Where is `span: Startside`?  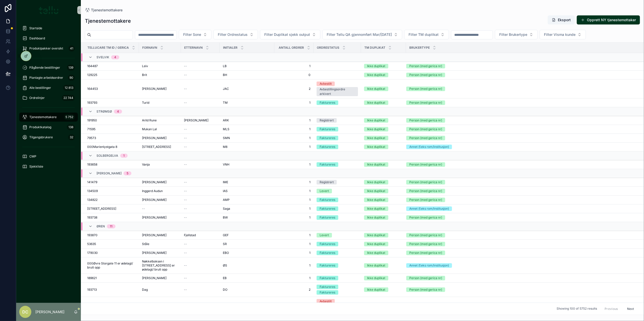 span: Startside is located at coordinates (36, 28).